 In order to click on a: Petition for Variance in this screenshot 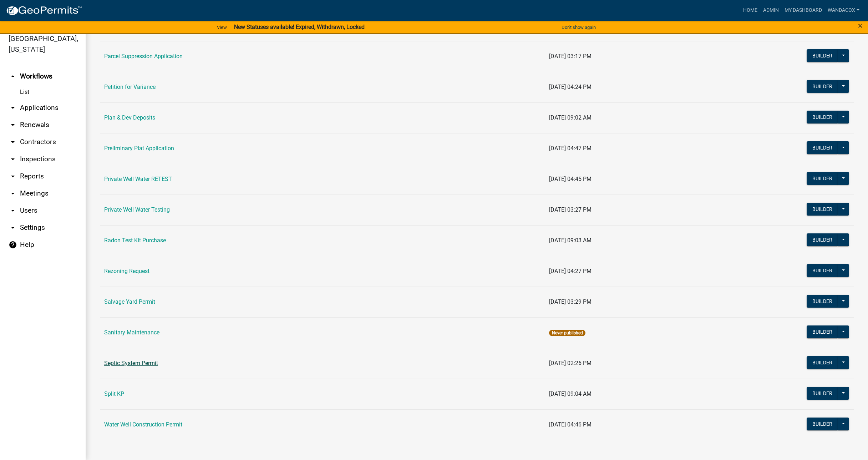, I will do `click(130, 87)`.